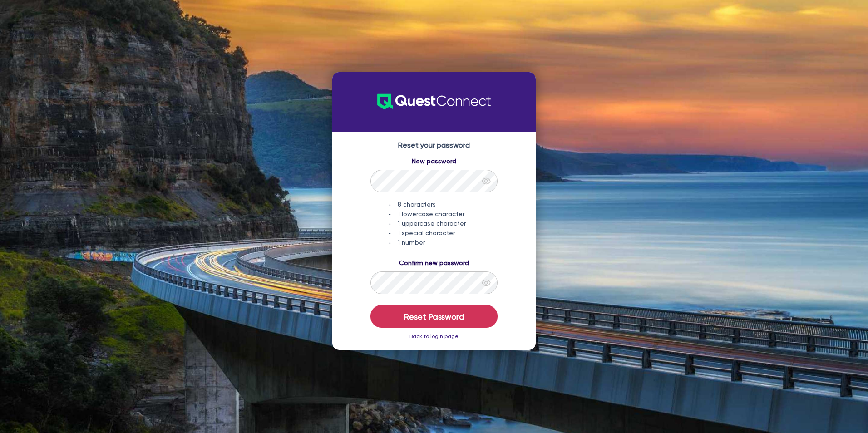 This screenshot has width=868, height=433. What do you see at coordinates (434, 263) in the screenshot?
I see `label: Confirm new password` at bounding box center [434, 263].